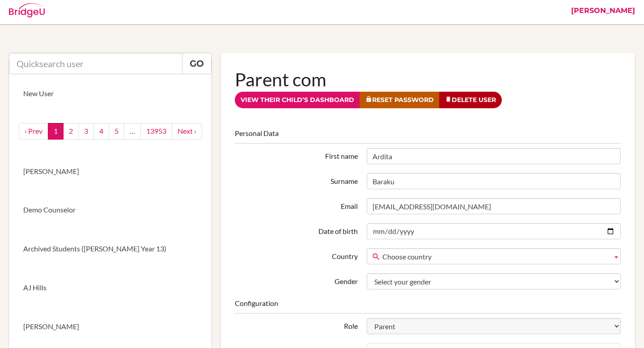  Describe the element at coordinates (296, 180) in the screenshot. I see `label: Surname` at that location.